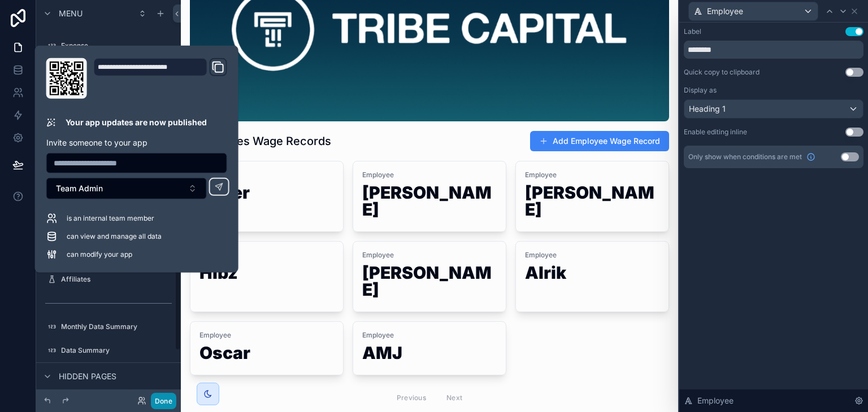  Describe the element at coordinates (79, 189) in the screenshot. I see `span: Team Admin` at that location.